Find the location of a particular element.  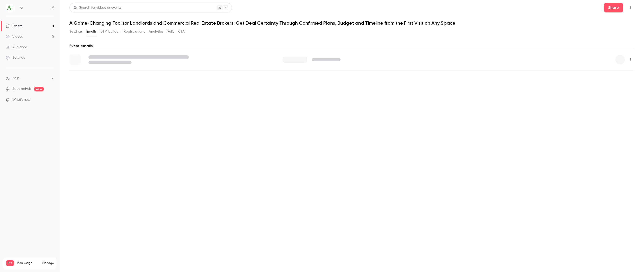

button: Share is located at coordinates (614, 8).